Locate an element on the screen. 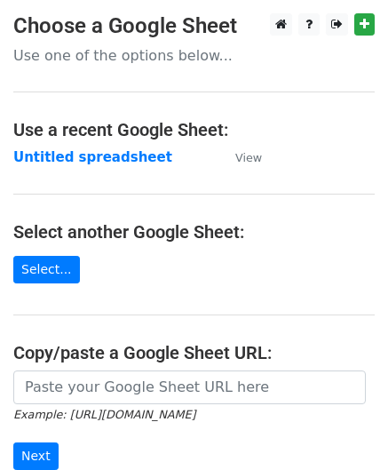  h4: Select another Google Sheet: is located at coordinates (194, 232).